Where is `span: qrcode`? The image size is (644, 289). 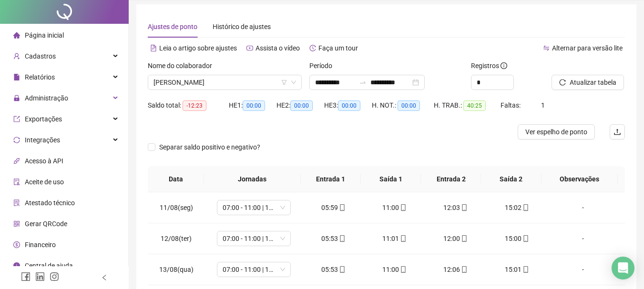
span: qrcode is located at coordinates (17, 224).